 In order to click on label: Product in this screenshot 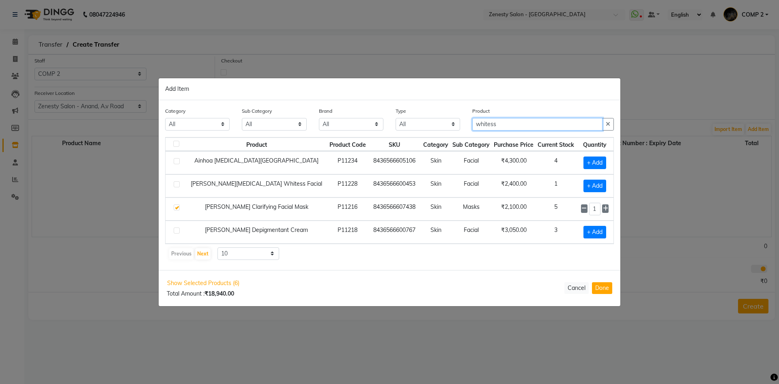, I will do `click(481, 111)`.